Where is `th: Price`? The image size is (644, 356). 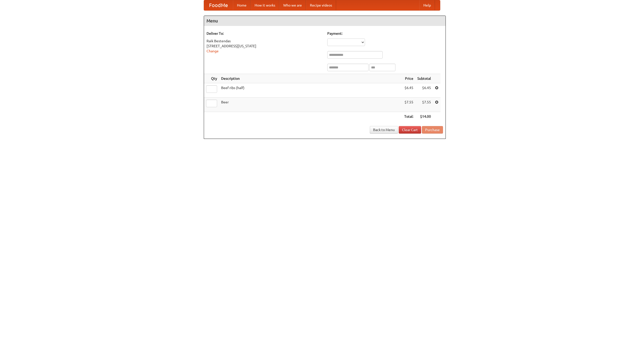 th: Price is located at coordinates (409, 78).